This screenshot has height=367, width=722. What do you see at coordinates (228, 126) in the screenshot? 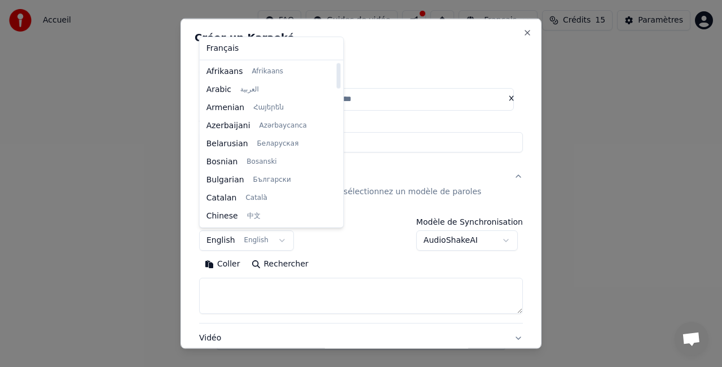
I see `span: Azerbaijani` at bounding box center [228, 126].